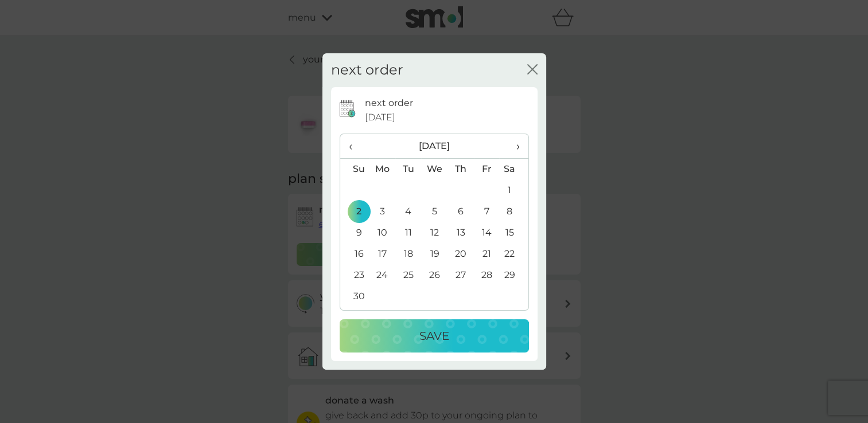 This screenshot has height=423, width=868. Describe the element at coordinates (460, 212) in the screenshot. I see `td: 6` at that location.